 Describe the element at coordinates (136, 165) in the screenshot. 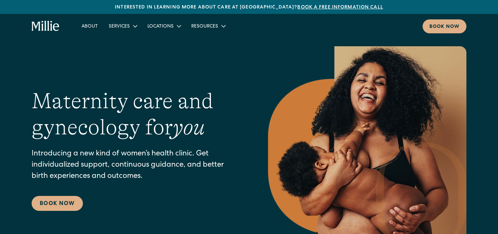

I see `p: Introducing a new kind of women’s health clinic. Get individualized support, continuous guidance,...` at that location.